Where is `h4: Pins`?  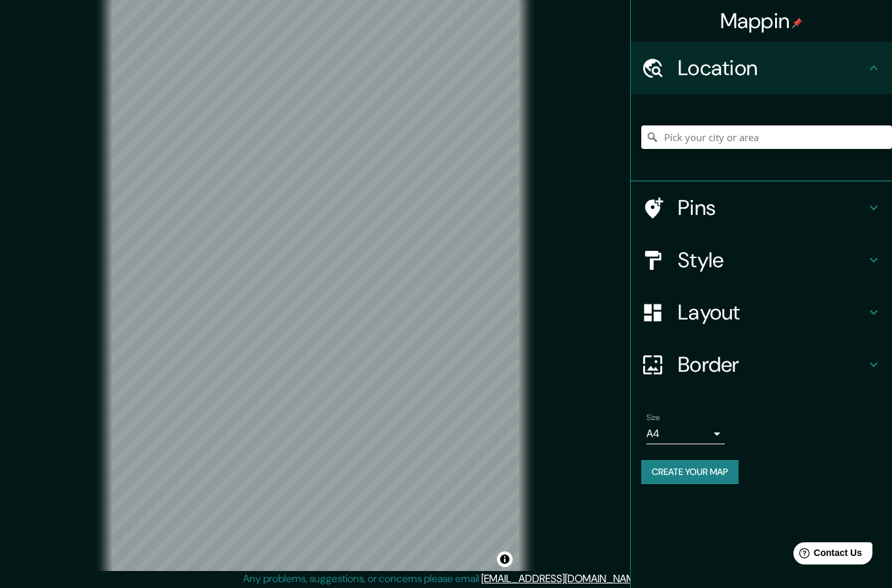 h4: Pins is located at coordinates (772, 207).